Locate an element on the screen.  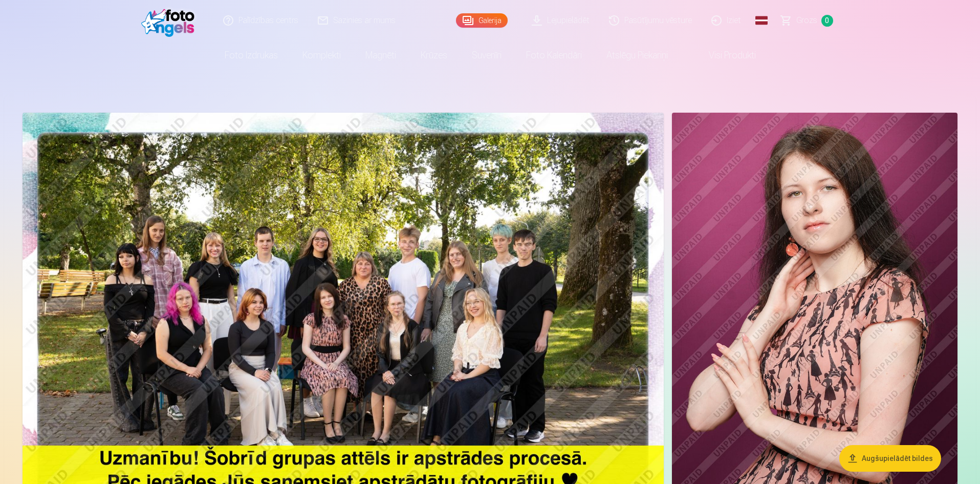
a: Suvenīri is located at coordinates (486, 55).